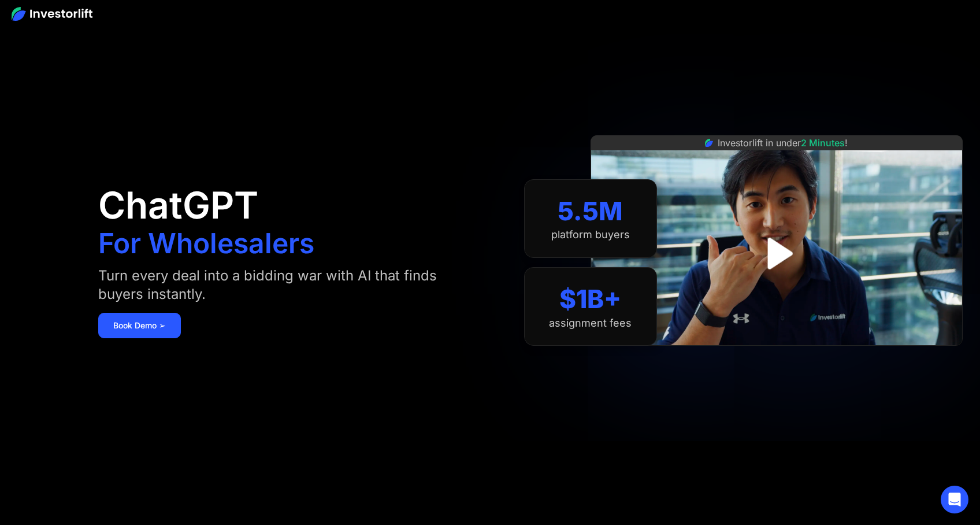  What do you see at coordinates (590, 323) in the screenshot?
I see `div: assignment fees` at bounding box center [590, 323].